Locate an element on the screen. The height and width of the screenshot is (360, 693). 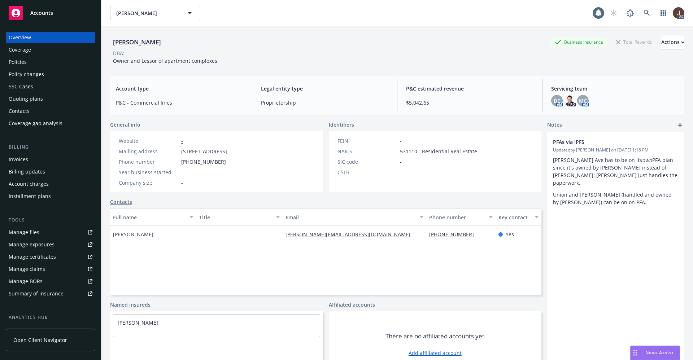
a: Coverage gap analysis is located at coordinates (51, 123).